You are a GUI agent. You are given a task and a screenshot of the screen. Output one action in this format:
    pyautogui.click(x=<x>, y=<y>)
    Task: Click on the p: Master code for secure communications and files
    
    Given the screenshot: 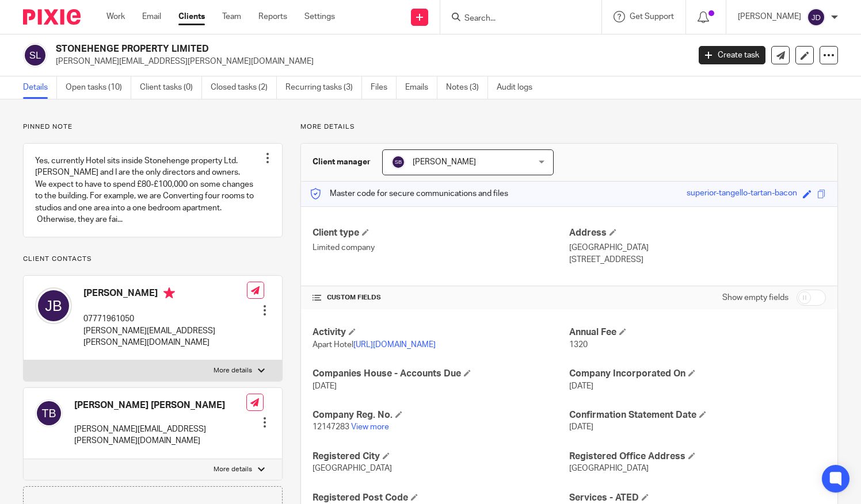 What is the action you would take?
    pyautogui.click(x=409, y=194)
    